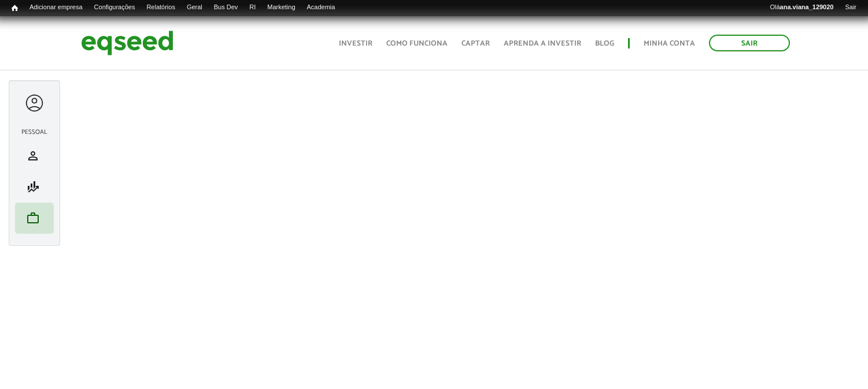 This screenshot has height=389, width=868. I want to click on span: Início, so click(15, 8).